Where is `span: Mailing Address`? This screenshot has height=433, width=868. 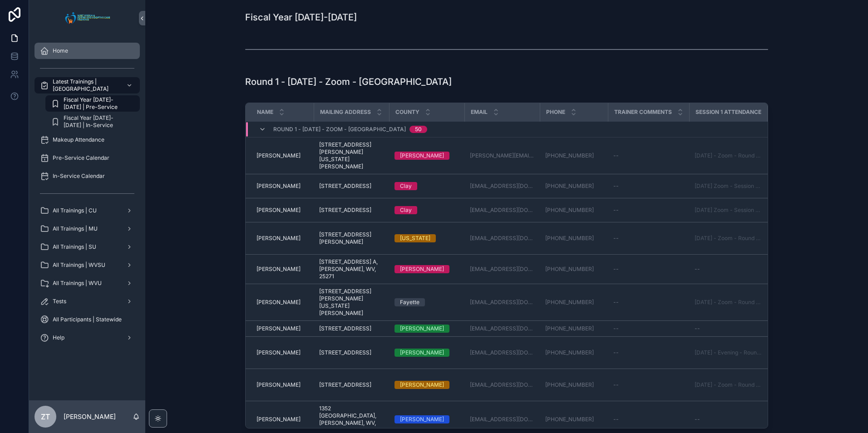 span: Mailing Address is located at coordinates (345, 112).